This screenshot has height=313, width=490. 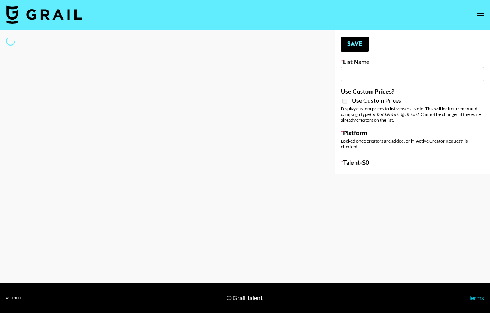 What do you see at coordinates (412, 91) in the screenshot?
I see `label: Use Custom Prices?` at bounding box center [412, 91].